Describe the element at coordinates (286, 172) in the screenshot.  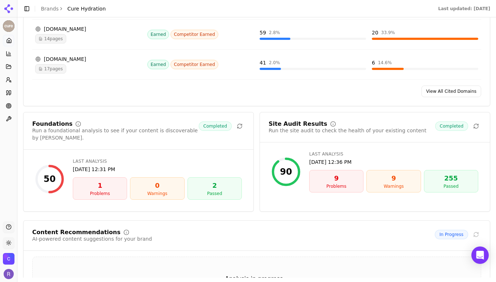
I see `div: 90` at that location.